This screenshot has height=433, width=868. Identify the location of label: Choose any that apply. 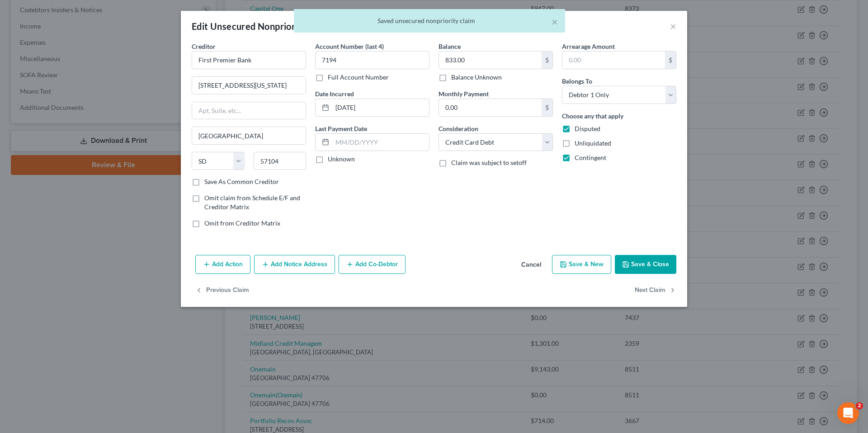
(593, 115).